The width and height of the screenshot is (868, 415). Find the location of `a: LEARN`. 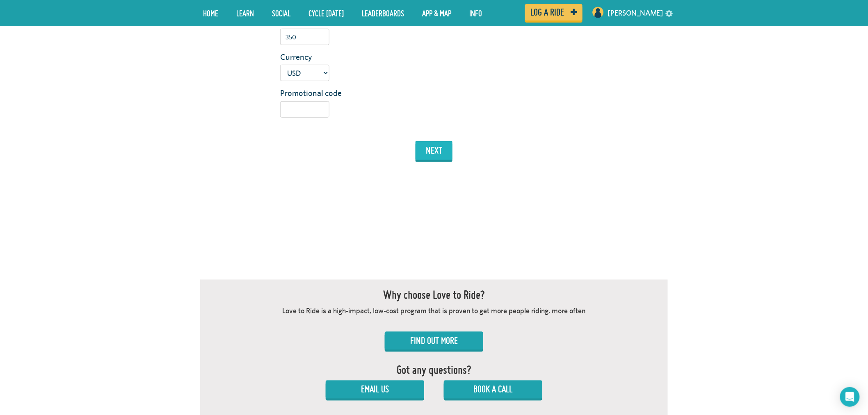

a: LEARN is located at coordinates (245, 13).